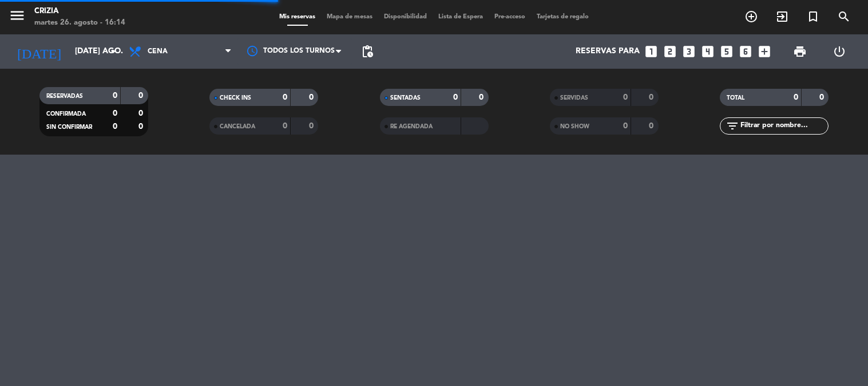  What do you see at coordinates (839, 51) in the screenshot?
I see `div: LOG OUT` at bounding box center [839, 51].